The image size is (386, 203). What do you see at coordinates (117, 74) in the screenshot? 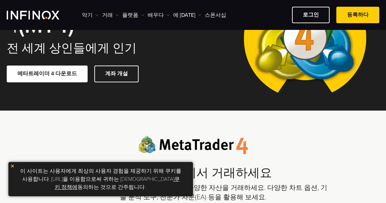
I see `font: 계좌 개설` at bounding box center [117, 74].